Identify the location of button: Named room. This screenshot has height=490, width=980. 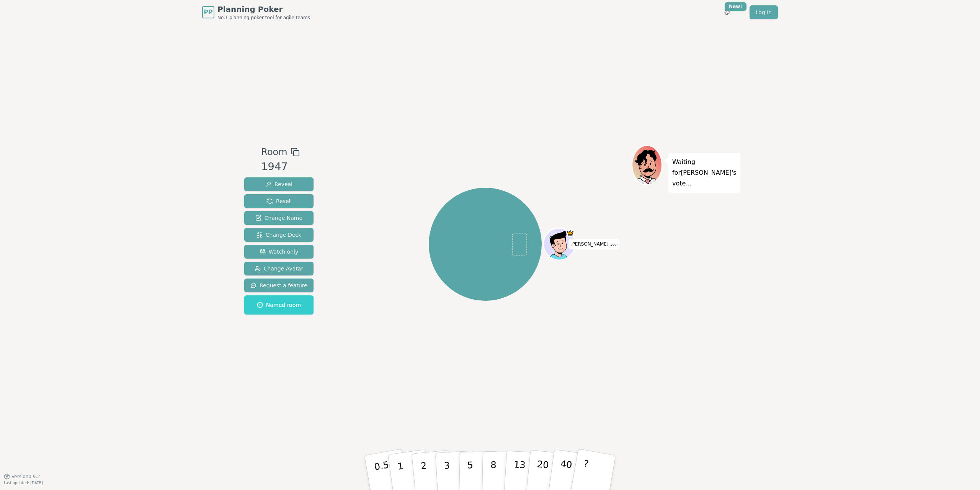
(279, 305).